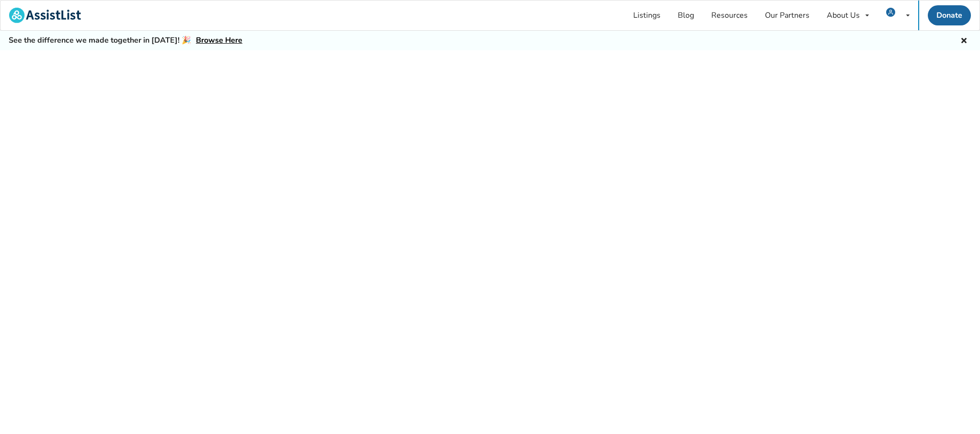 The image size is (980, 434). I want to click on a: Browse Here, so click(219, 40).